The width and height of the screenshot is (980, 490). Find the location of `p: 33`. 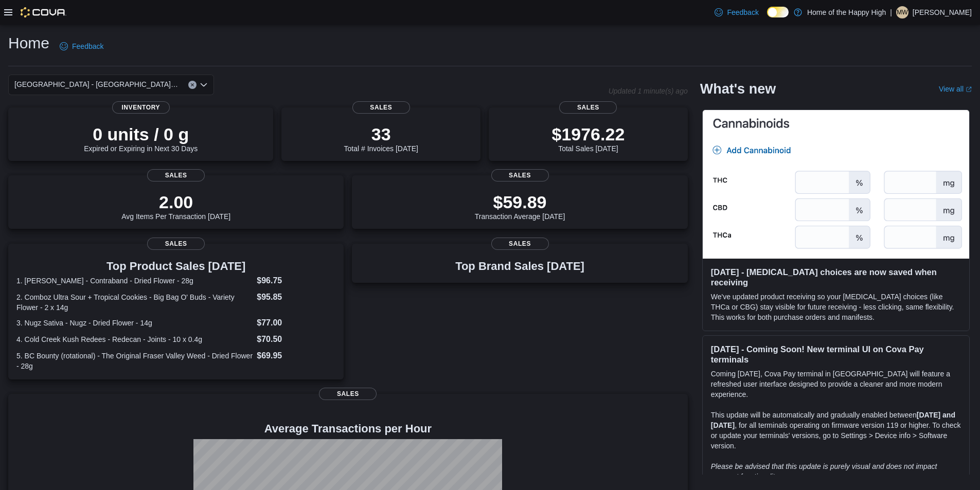

p: 33 is located at coordinates (382, 134).